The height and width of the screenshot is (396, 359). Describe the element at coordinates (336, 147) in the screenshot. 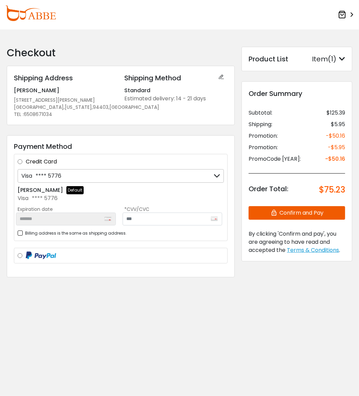

I see `div: -$5.95` at that location.